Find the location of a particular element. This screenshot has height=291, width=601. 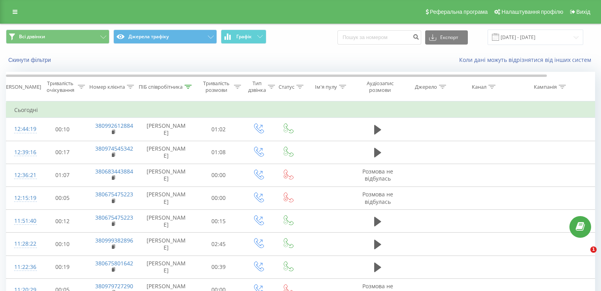

a: 380992612884 is located at coordinates (114, 126).